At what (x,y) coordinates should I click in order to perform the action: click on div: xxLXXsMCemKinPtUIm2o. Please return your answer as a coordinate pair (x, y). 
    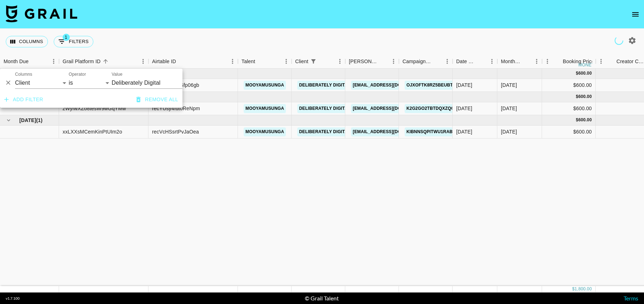
    Looking at the image, I should click on (93, 132).